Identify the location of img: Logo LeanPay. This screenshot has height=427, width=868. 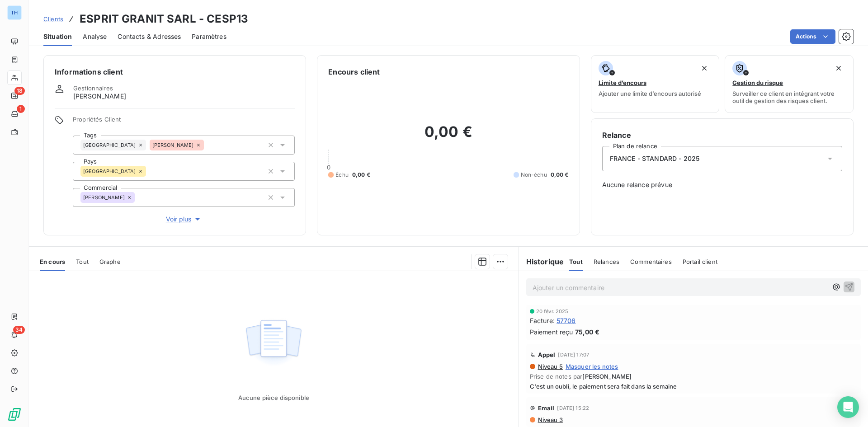
(14, 414).